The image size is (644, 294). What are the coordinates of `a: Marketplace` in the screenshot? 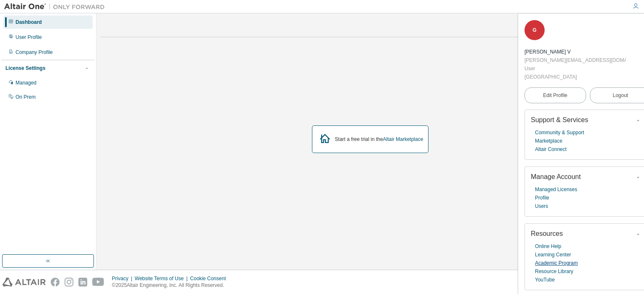 It's located at (548, 141).